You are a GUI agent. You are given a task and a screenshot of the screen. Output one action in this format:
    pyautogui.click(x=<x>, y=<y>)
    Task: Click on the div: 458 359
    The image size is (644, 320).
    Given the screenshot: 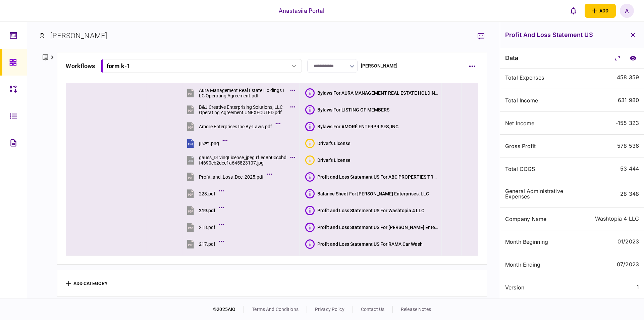 What is the action you would take?
    pyautogui.click(x=628, y=77)
    